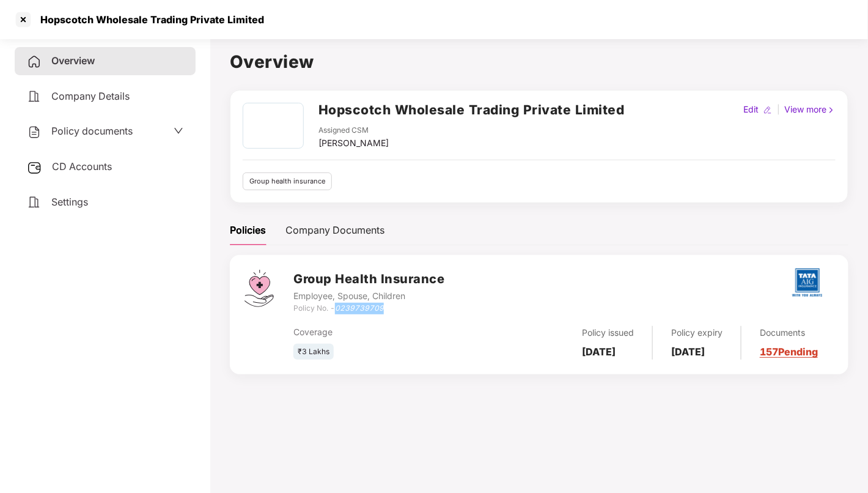  Describe the element at coordinates (789, 352) in the screenshot. I see `a: 157 Pending` at that location.